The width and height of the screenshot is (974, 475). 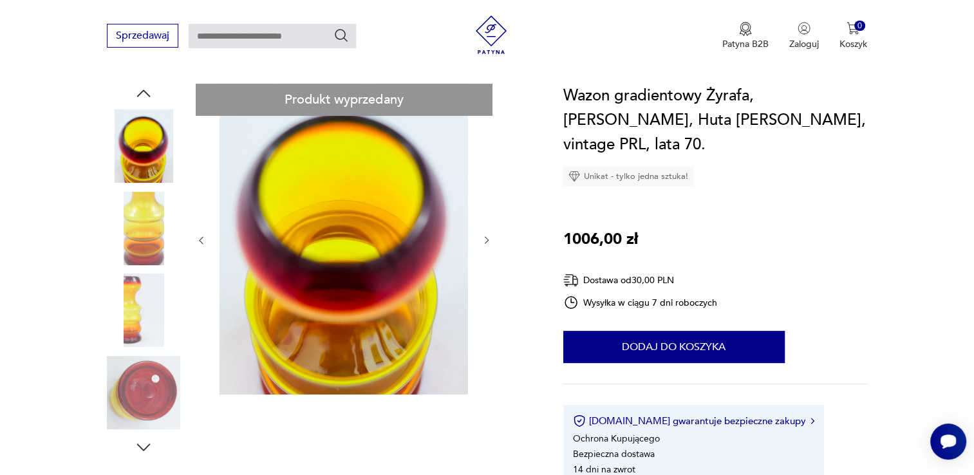 I want to click on button: Dodaj do koszyka, so click(x=674, y=347).